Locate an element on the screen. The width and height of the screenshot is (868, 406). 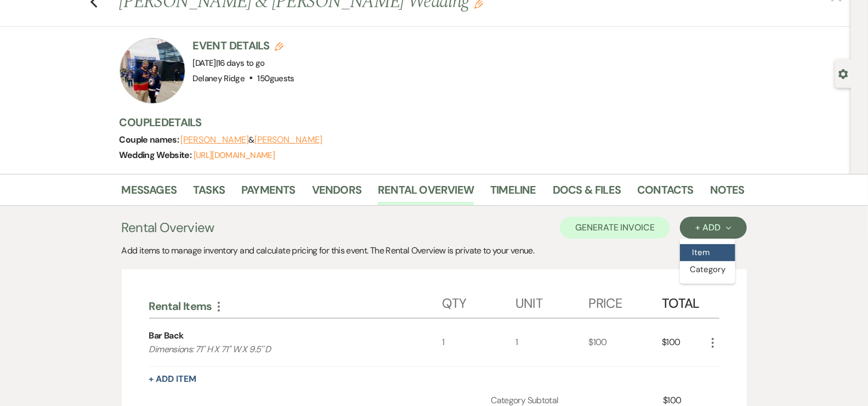
button: Category is located at coordinates (707, 269).